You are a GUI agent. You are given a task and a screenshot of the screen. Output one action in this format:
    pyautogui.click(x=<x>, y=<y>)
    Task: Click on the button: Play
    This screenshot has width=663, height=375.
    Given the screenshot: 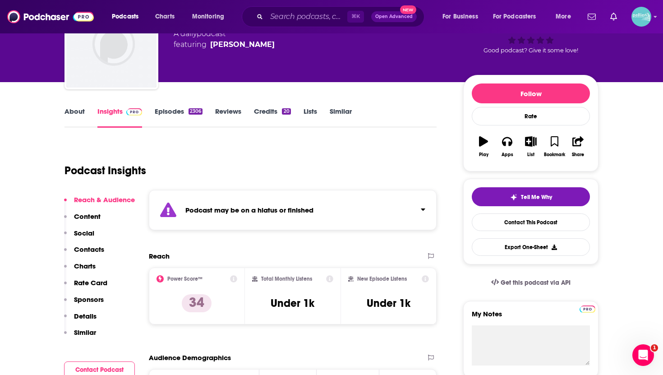 What is the action you would take?
    pyautogui.click(x=484, y=147)
    